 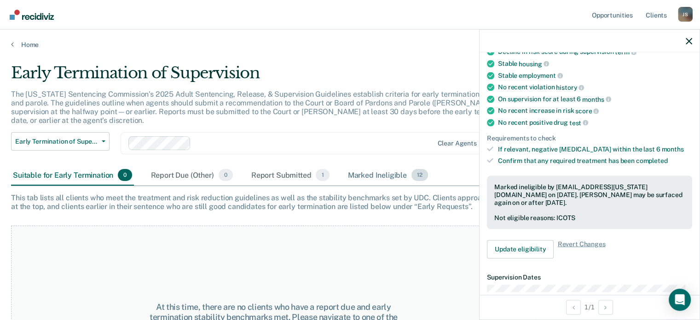 What do you see at coordinates (589, 277) in the screenshot?
I see `dt: Supervision Dates` at bounding box center [589, 277].